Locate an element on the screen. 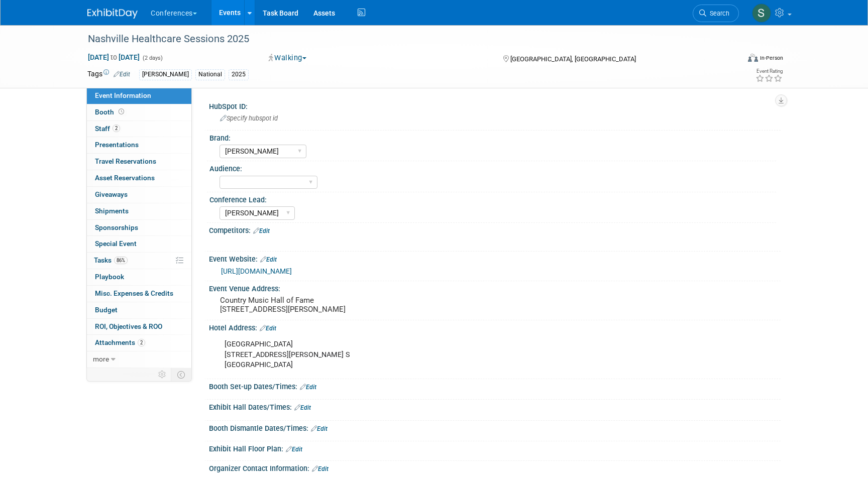  div: Event Rating is located at coordinates (769, 72).